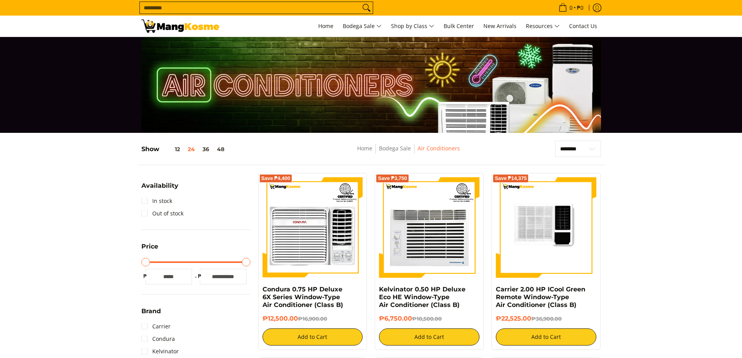 The image size is (742, 358). I want to click on h6: ₱12,500.00, so click(313, 319).